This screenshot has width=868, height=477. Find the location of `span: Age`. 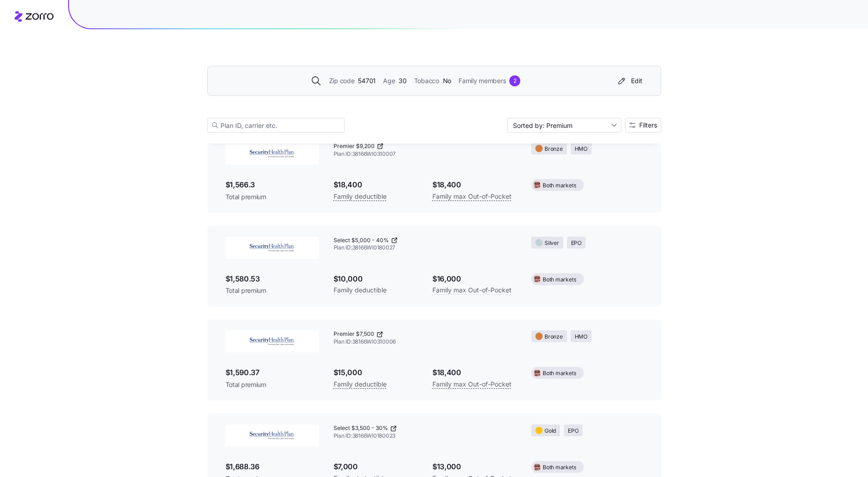

span: Age is located at coordinates (389, 81).